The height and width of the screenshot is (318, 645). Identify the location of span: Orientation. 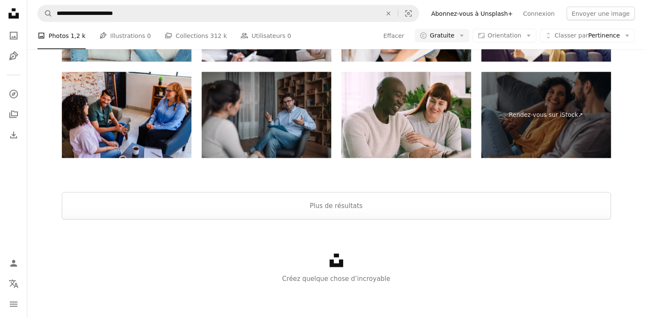
(504, 35).